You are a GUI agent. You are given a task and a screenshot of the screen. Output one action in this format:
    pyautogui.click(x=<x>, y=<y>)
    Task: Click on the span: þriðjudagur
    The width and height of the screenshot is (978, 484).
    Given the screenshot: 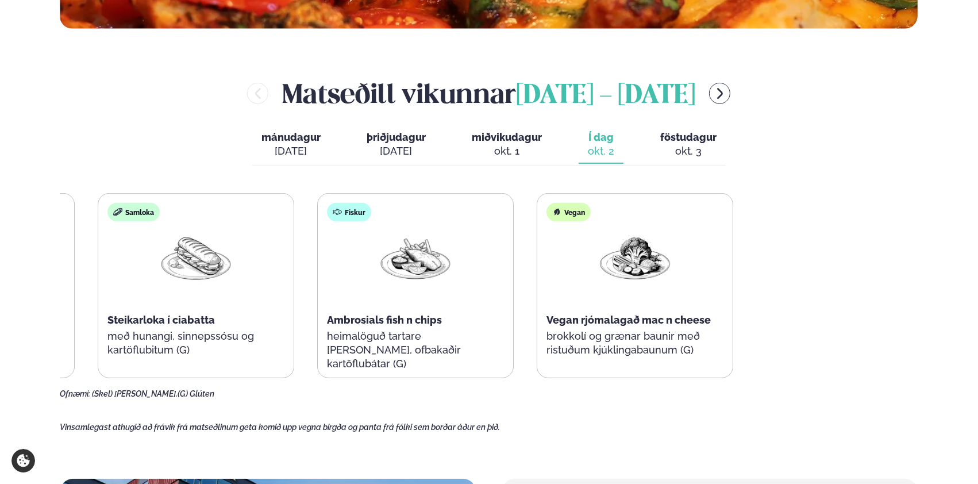 What is the action you would take?
    pyautogui.click(x=396, y=137)
    